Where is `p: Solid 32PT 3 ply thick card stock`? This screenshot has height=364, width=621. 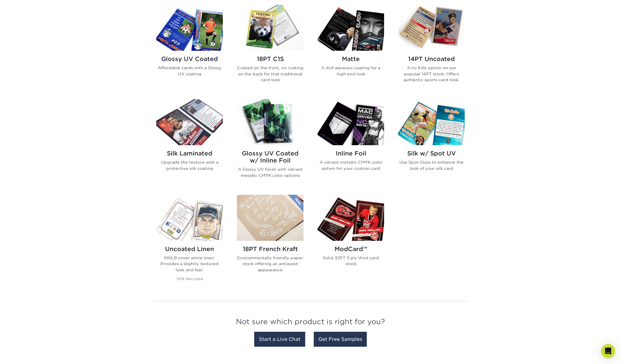 p: Solid 32PT 3 ply thick card stock is located at coordinates (351, 261).